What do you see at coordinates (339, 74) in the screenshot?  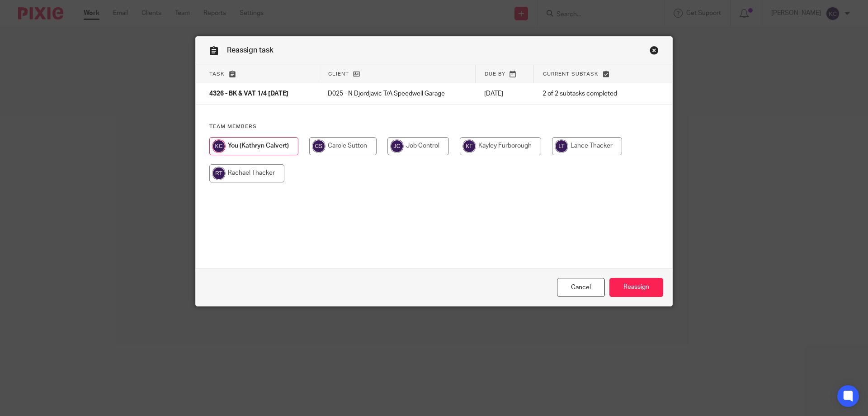 I see `span: Client` at bounding box center [339, 74].